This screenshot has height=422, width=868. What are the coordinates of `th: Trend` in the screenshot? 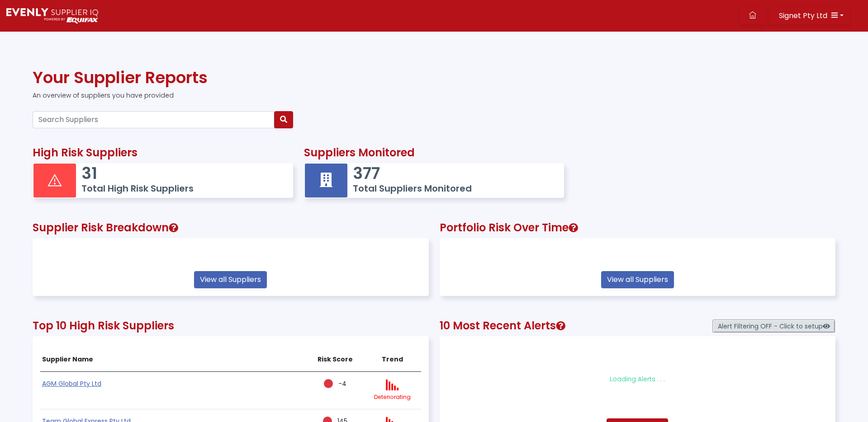 It's located at (392, 360).